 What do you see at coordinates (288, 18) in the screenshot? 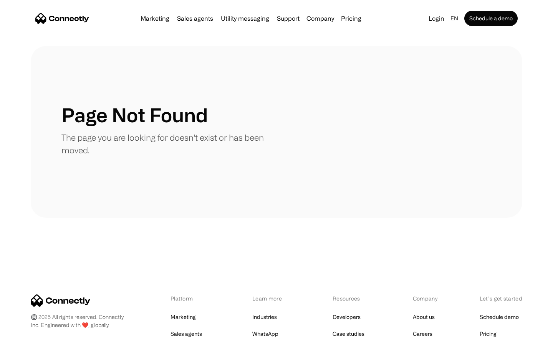
I see `a: Support` at bounding box center [288, 18].